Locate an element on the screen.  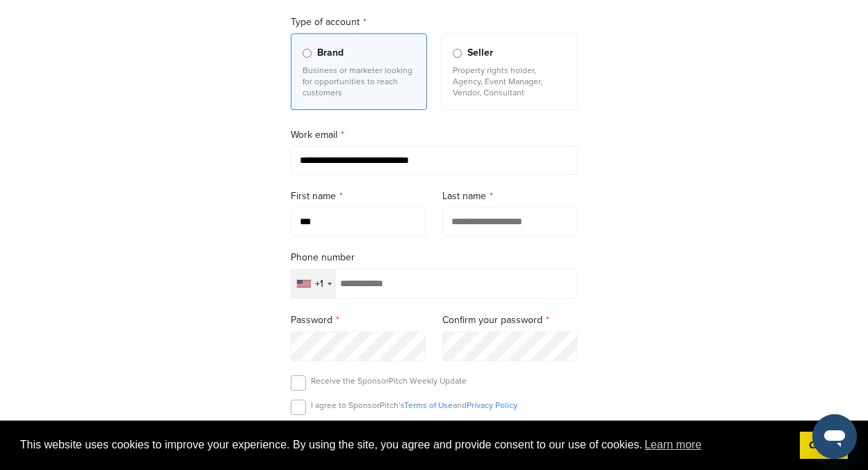
span: Brand is located at coordinates (330, 53).